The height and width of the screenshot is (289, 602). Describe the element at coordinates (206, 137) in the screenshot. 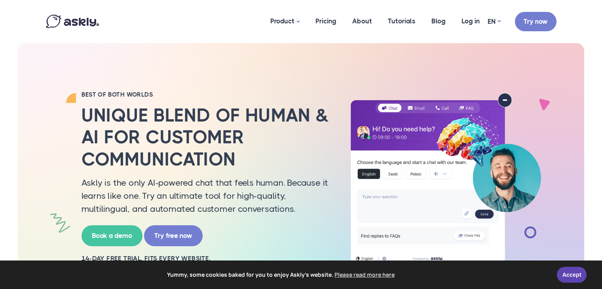

I see `h2: Unique blend of human & AI for customer communication` at that location.